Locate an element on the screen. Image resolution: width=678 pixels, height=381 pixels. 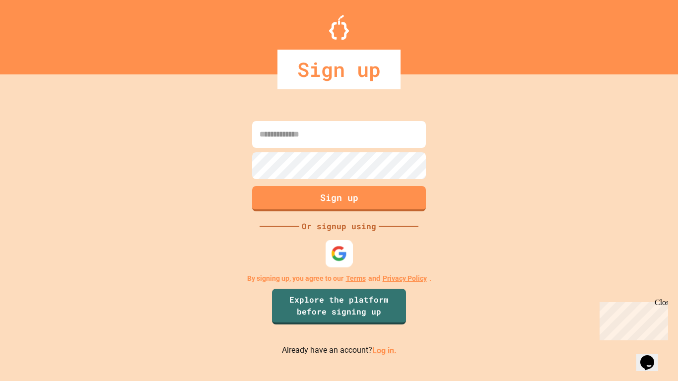
p: Already have an account? is located at coordinates (339, 350).